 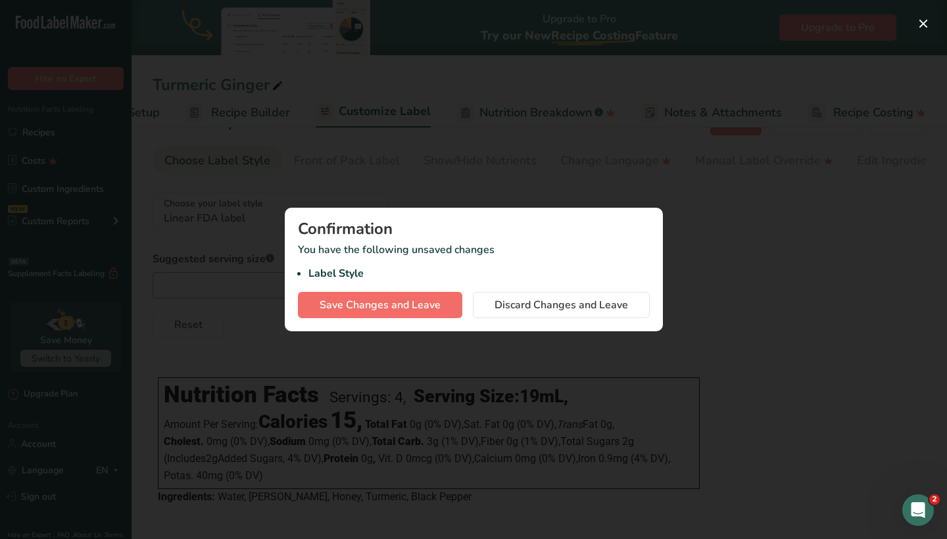 What do you see at coordinates (561, 305) in the screenshot?
I see `button: Discard Changes and Leave` at bounding box center [561, 305].